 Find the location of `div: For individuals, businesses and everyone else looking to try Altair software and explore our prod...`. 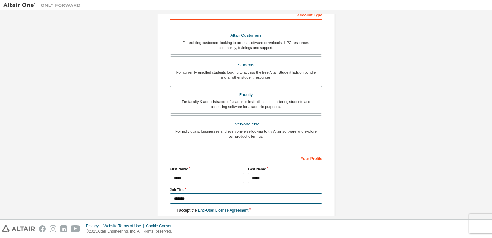

div: For individuals, businesses and everyone else looking to try Altair software and explore our prod... is located at coordinates (246, 134).